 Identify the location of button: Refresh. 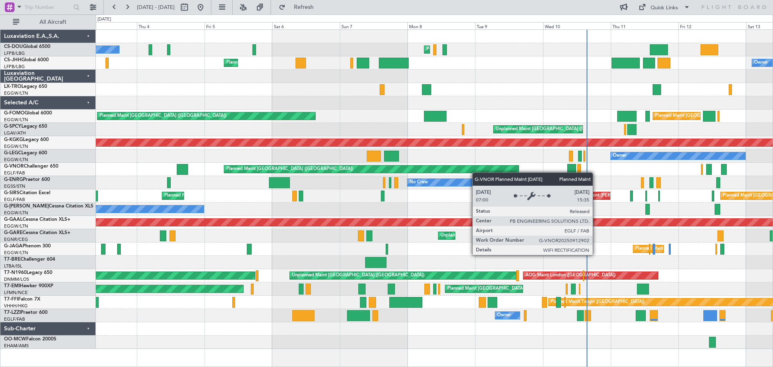
(299, 7).